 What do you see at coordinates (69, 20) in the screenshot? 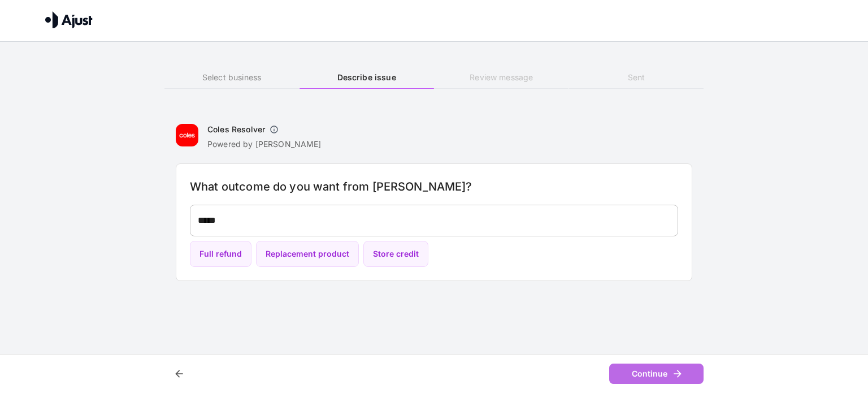
I see `img: Ajust` at bounding box center [69, 20].